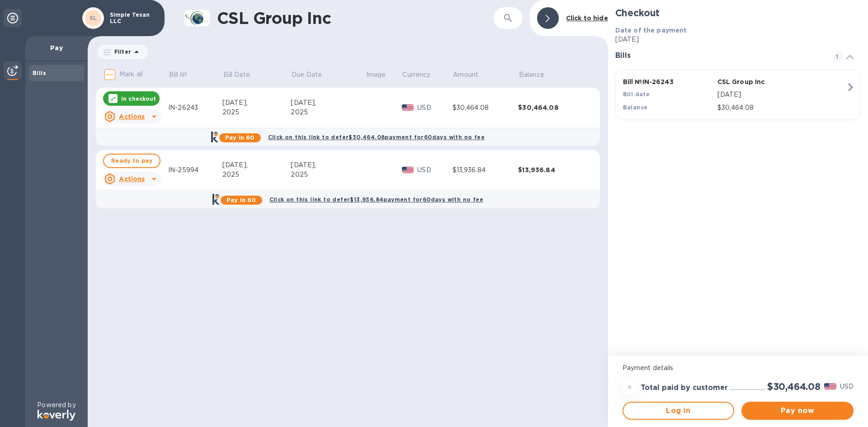 The height and width of the screenshot is (427, 868). What do you see at coordinates (132, 161) in the screenshot?
I see `span: Ready to pay` at bounding box center [132, 161].